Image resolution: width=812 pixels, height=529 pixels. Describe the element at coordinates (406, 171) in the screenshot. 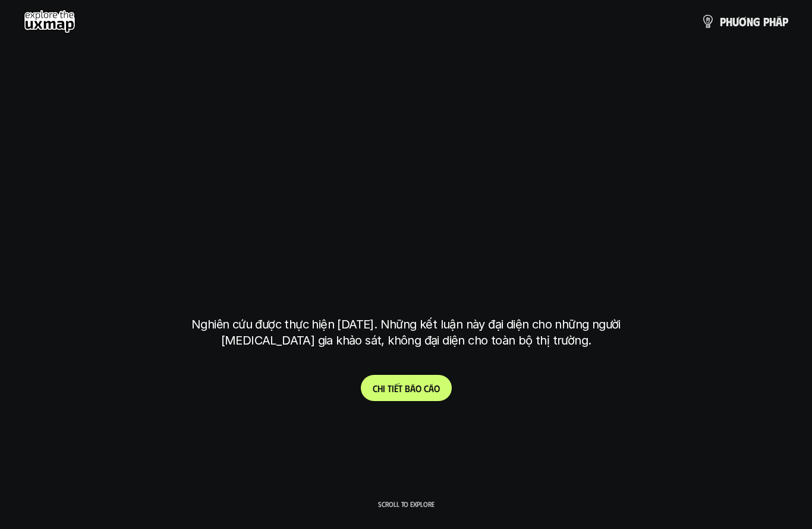

I see `h1: phạm vi công việc của` at that location.